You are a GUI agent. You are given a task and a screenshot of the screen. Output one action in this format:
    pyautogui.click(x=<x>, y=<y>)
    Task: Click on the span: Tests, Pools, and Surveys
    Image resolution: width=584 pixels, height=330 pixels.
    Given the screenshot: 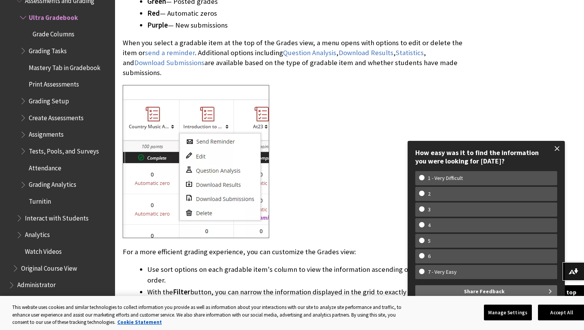 What is the action you would take?
    pyautogui.click(x=64, y=150)
    